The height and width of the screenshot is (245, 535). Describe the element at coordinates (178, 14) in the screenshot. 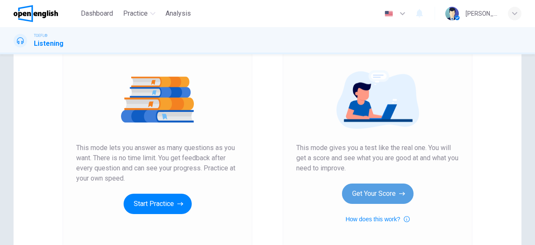

I see `a: Analysis` at that location.